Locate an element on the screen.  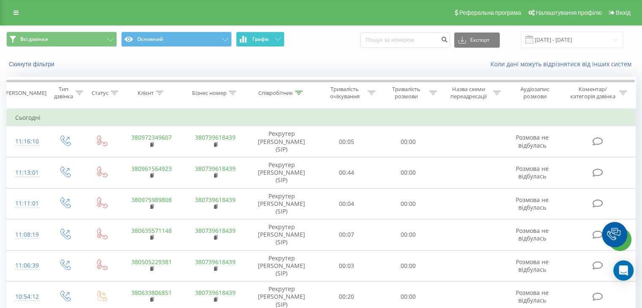
div: Бізнес номер is located at coordinates (209, 93).